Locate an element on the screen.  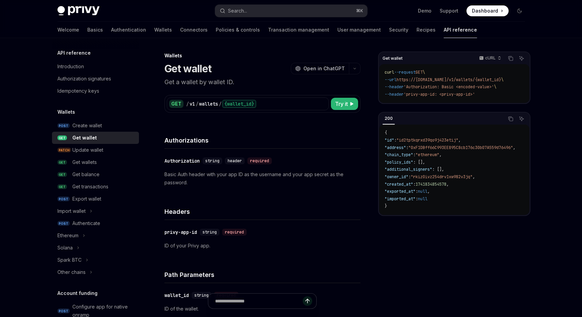
a: Welcome is located at coordinates (68, 30).